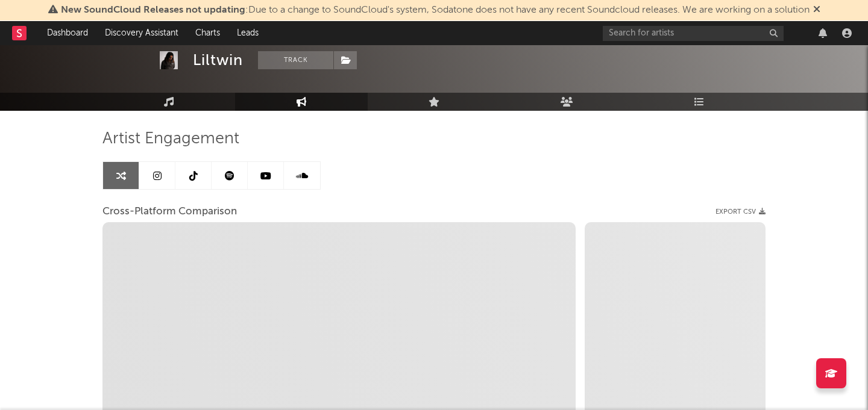  Describe the element at coordinates (169, 212) in the screenshot. I see `span: Cross-Platform Comparison` at that location.